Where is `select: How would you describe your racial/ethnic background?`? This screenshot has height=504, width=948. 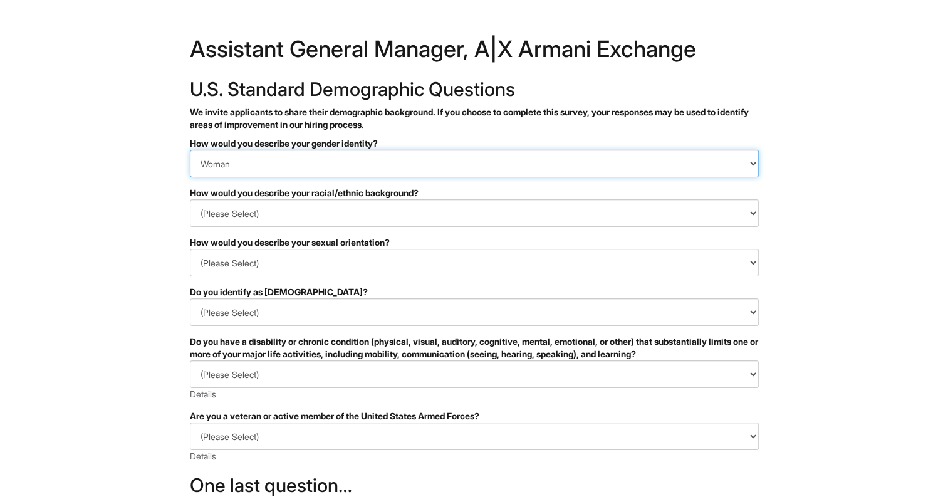
select: How would you describe your racial/ethnic background? is located at coordinates (474, 213).